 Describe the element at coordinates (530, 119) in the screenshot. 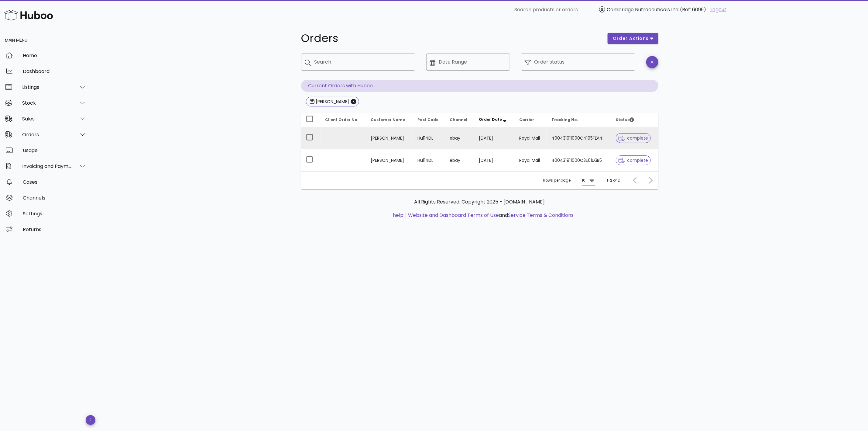

I see `th: Carrier` at that location.